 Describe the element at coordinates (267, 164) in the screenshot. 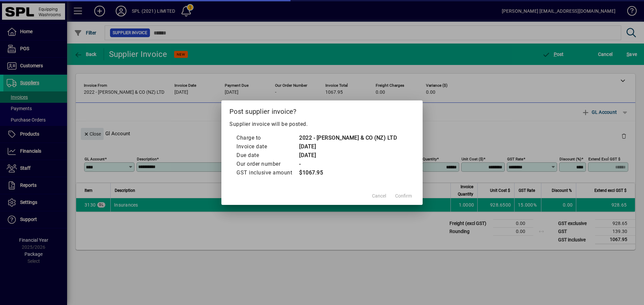

I see `td: Our order number` at that location.